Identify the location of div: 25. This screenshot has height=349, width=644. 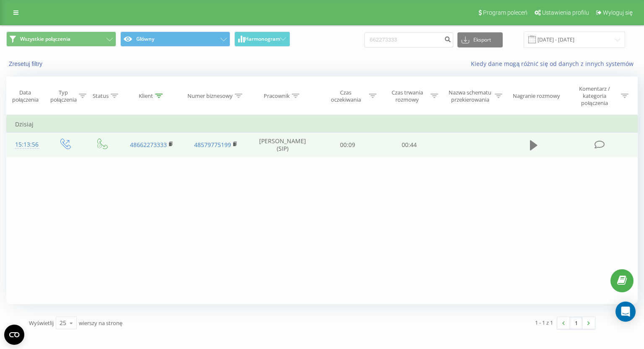
(63, 323).